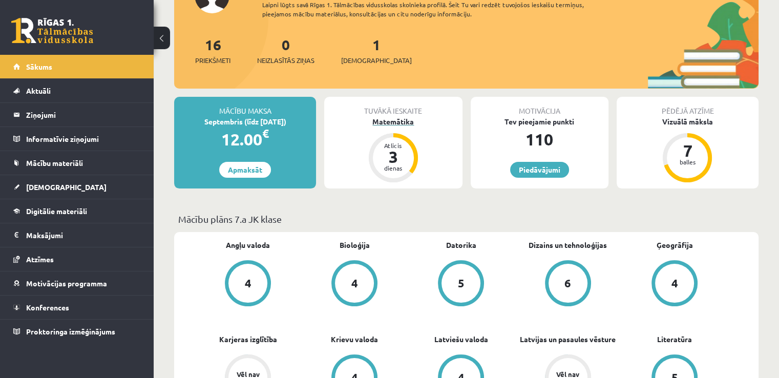  I want to click on a: Proktoringa izmēģinājums, so click(77, 332).